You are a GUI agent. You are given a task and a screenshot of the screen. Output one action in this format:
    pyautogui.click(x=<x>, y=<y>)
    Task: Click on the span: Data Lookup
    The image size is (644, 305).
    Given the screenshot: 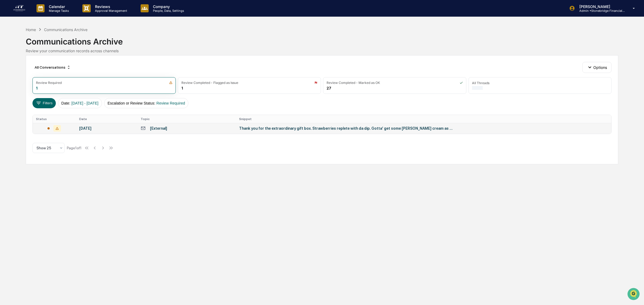 What is the action you would take?
    pyautogui.click(x=22, y=81)
    